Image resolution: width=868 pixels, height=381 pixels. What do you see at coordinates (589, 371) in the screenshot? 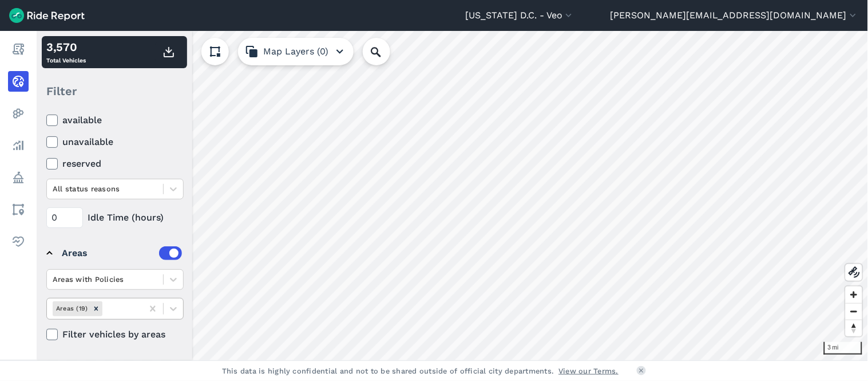
I see `a: View our Terms.` at bounding box center [589, 371].